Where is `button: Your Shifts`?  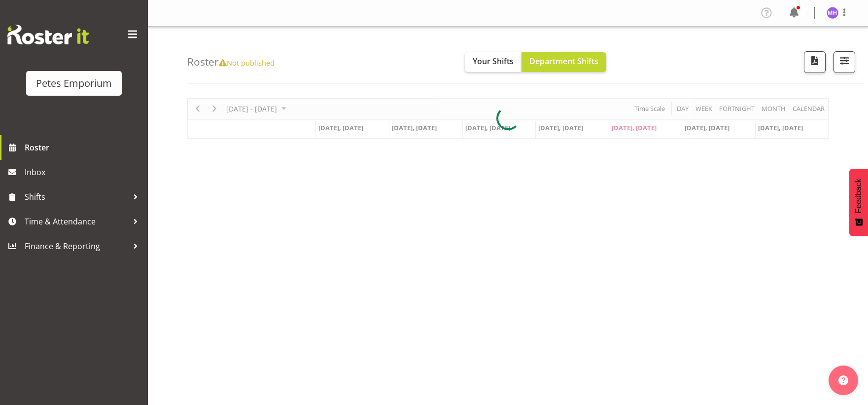
button: Your Shifts is located at coordinates (493, 62).